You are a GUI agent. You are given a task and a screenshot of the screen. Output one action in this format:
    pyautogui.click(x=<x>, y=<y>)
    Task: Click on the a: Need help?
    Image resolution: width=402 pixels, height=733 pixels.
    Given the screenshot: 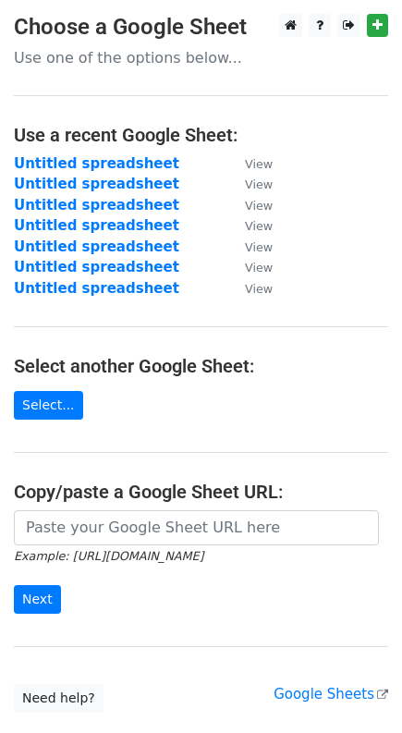 What is the action you would take?
    pyautogui.click(x=58, y=698)
    